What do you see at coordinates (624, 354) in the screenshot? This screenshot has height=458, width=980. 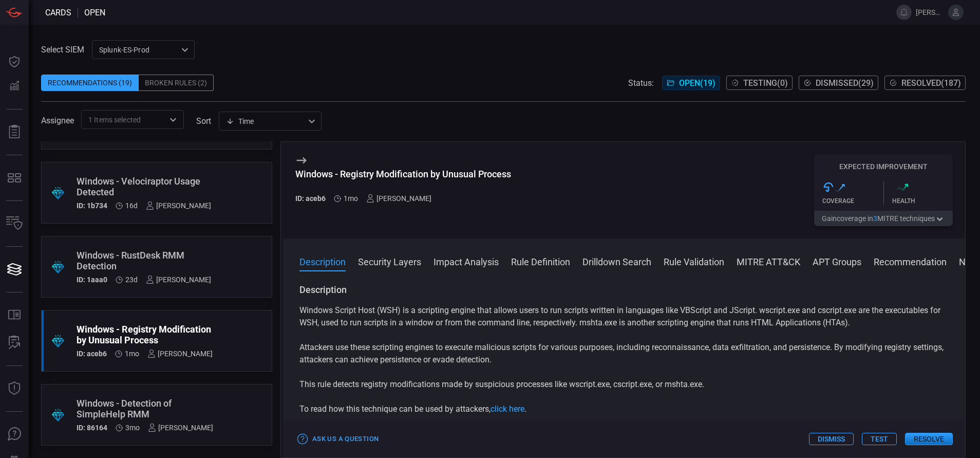 I see `p: Attackers use these scripting engines to execute malicious scripts for various purposes, includin...` at bounding box center [624, 354].